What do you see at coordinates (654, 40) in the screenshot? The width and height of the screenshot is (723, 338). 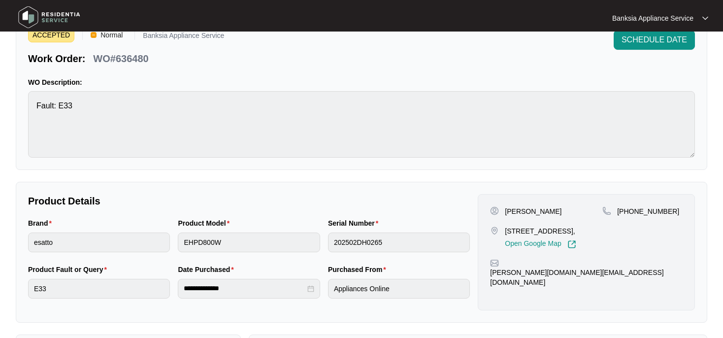 I see `span: SCHEDULE DATE` at bounding box center [654, 40].